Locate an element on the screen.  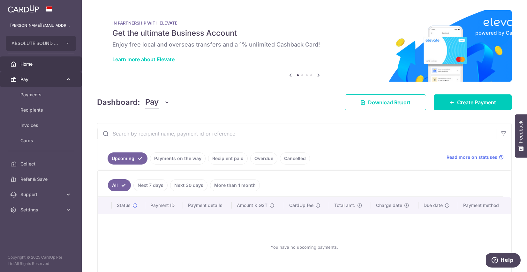
span: Create Payment is located at coordinates (477, 103).